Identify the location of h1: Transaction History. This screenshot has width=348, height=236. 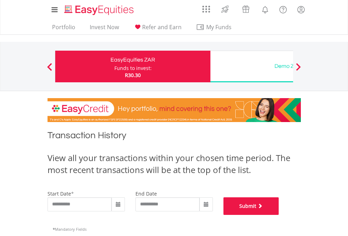
(174, 137).